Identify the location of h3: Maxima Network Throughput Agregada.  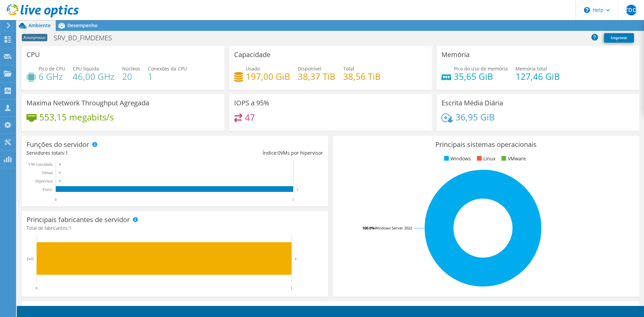
(88, 103).